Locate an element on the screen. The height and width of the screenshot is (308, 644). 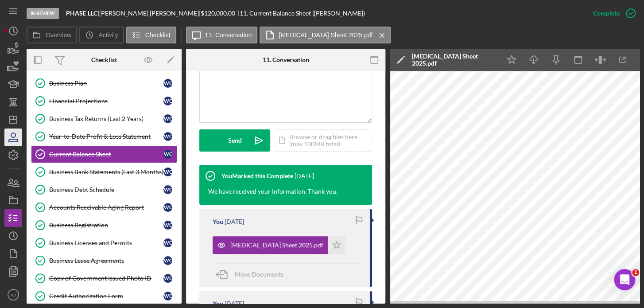
div: In Review is located at coordinates (43, 14).